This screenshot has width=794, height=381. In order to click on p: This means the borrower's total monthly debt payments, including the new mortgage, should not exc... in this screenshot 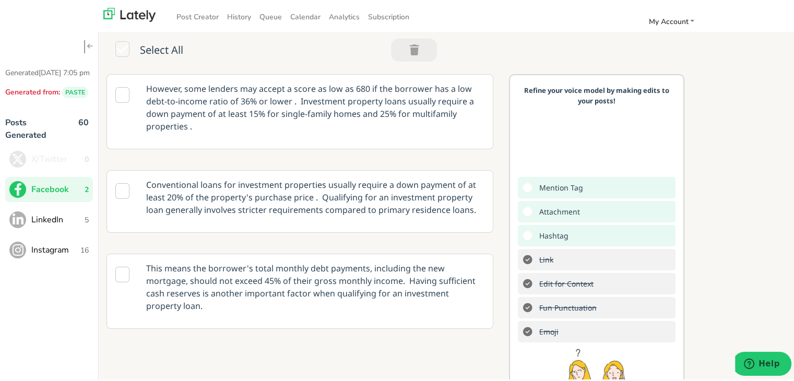, I will do `click(315, 285)`.